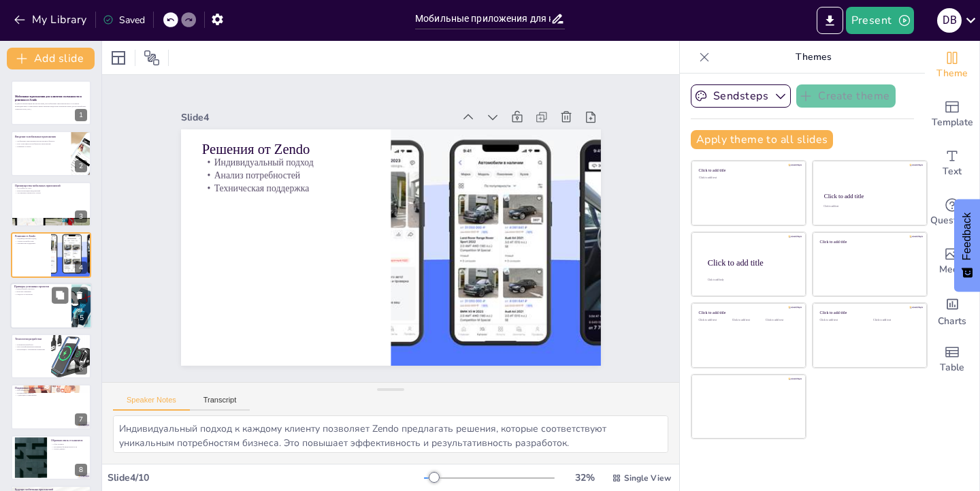  Describe the element at coordinates (830, 21) in the screenshot. I see `button: Export to PowerPoint` at that location.